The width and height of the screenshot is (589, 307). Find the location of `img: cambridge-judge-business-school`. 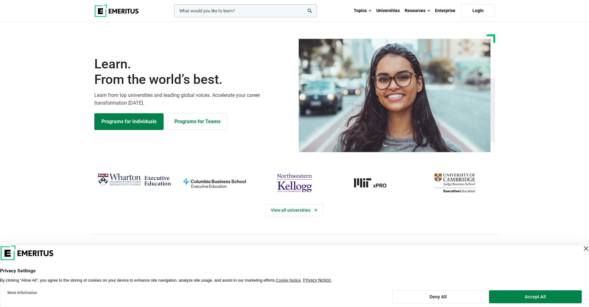

img: cambridge-judge-business-school is located at coordinates (454, 183).